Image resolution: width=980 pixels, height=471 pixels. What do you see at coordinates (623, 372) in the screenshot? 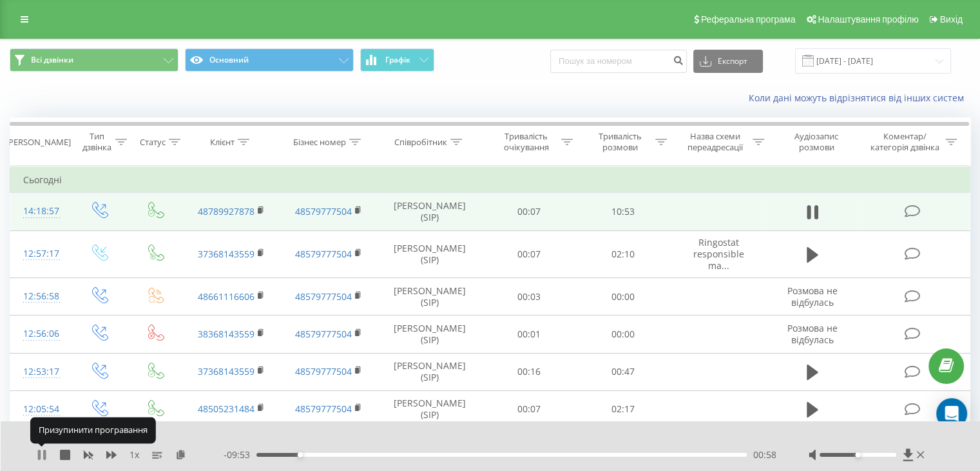
I see `td: 00:47` at bounding box center [623, 372].